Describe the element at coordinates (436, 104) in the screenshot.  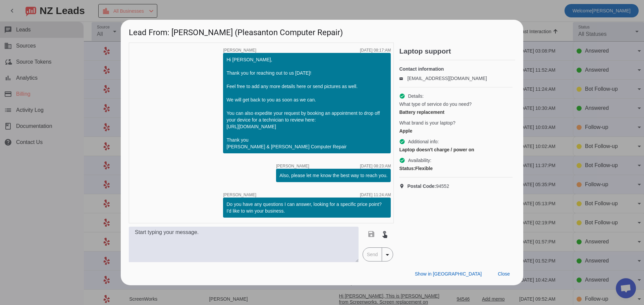
I see `span: What type of service do you need?` at that location.